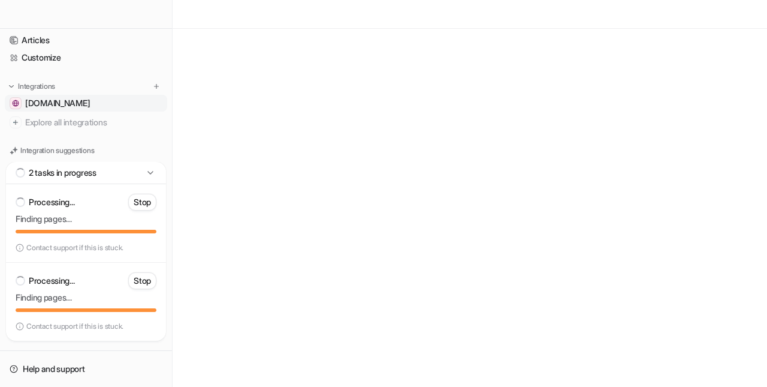 This screenshot has width=767, height=387. What do you see at coordinates (86, 369) in the screenshot?
I see `a: Help and support` at bounding box center [86, 369].